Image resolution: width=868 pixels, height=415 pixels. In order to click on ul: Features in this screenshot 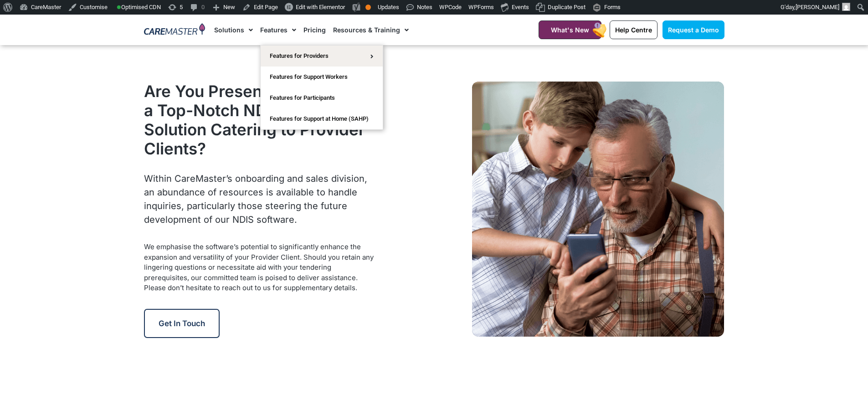, I will do `click(322, 87)`.